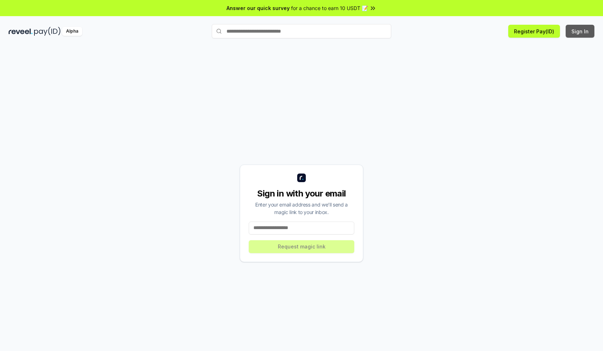 This screenshot has height=351, width=603. Describe the element at coordinates (72, 31) in the screenshot. I see `div: Alpha` at that location.